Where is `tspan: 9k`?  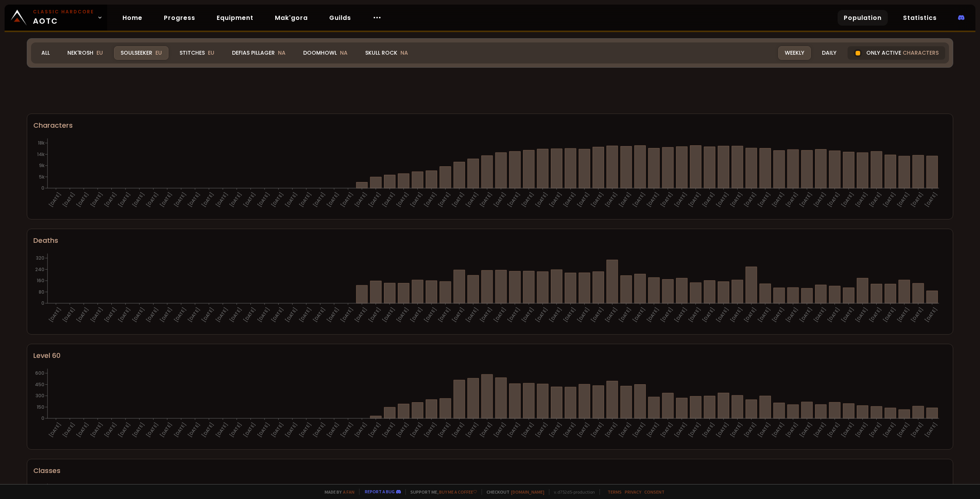
tspan: 9k is located at coordinates (41, 165).